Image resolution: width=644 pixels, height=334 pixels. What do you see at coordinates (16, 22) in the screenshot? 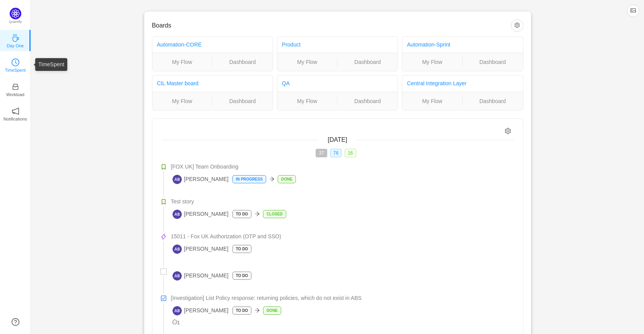
I see `p: Quantify` at bounding box center [16, 22].